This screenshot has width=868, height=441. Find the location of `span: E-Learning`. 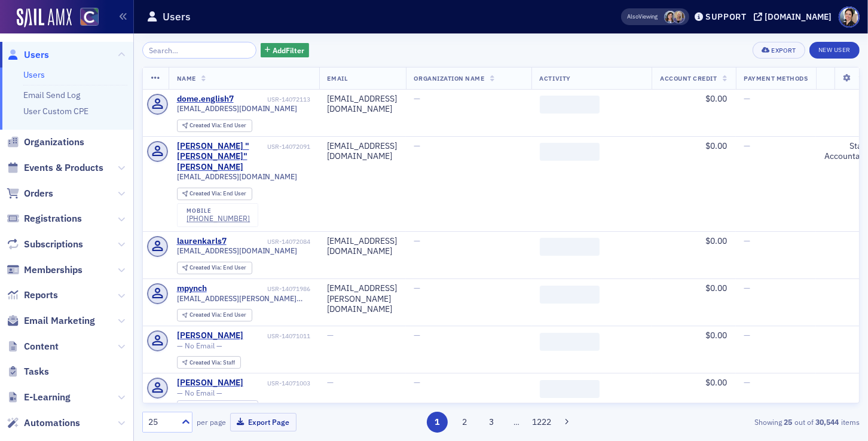

span: E-Learning is located at coordinates (47, 397).